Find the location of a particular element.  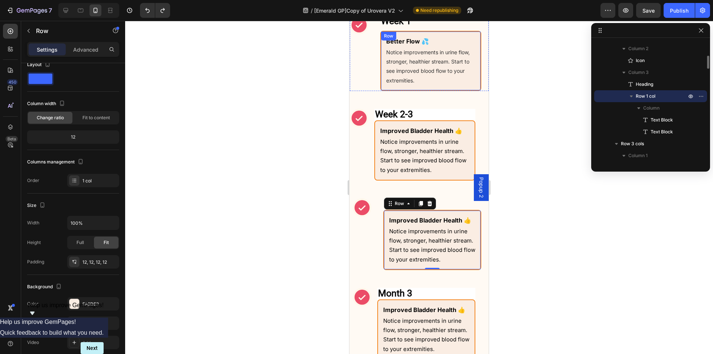

span: Column 3 is located at coordinates (639, 72).